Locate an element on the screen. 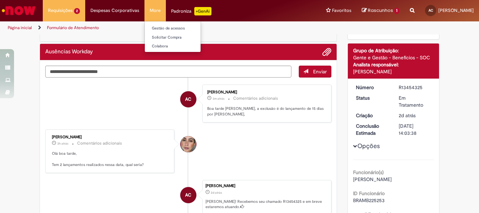 The image size is (479, 213). a: Solicitar Compra is located at coordinates (183, 38).